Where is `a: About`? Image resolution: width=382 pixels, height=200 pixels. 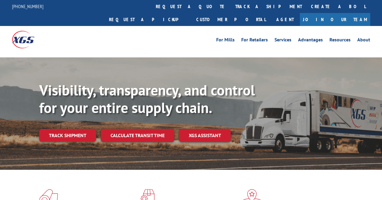
a: About is located at coordinates (364, 41).